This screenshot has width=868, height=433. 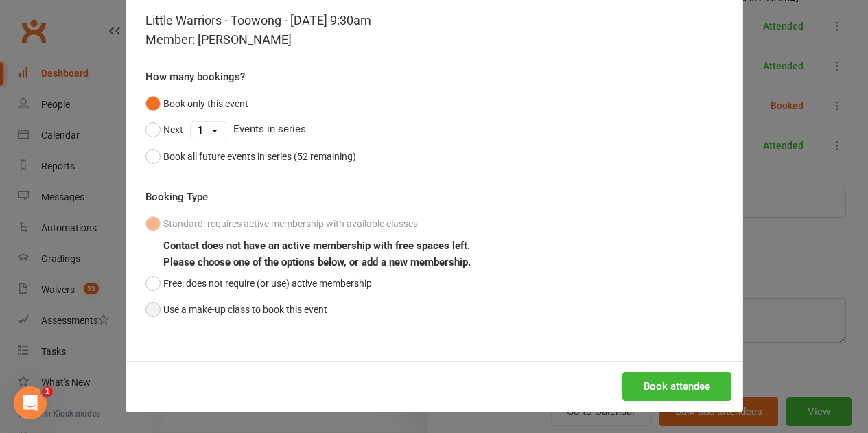 I want to click on b: Contact does not have an active membership with free spaces left., so click(x=316, y=245).